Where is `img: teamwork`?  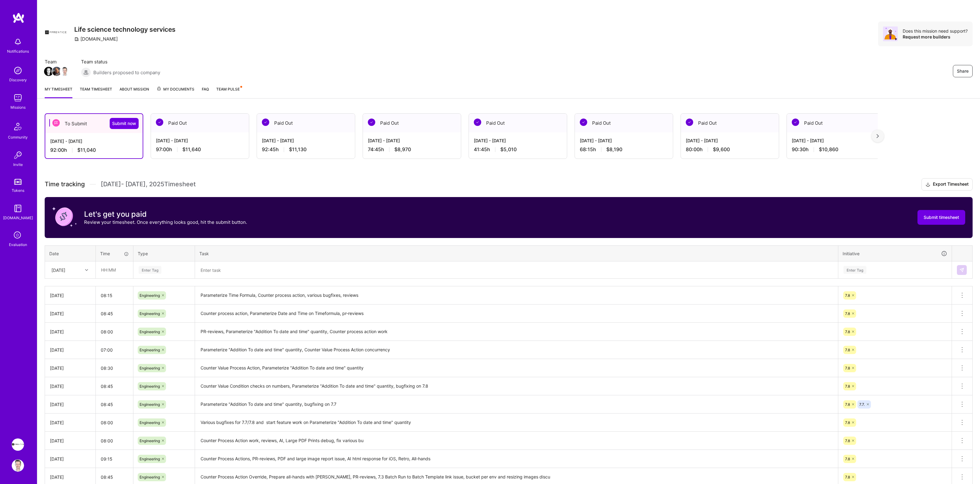 img: teamwork is located at coordinates (18, 98).